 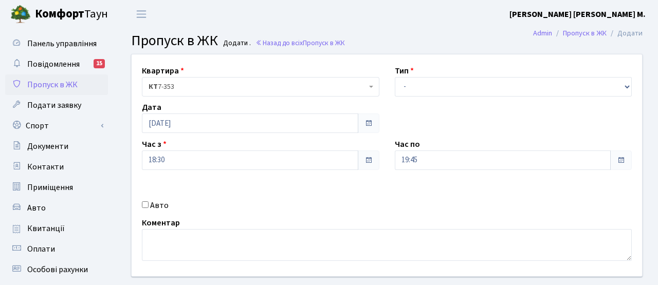 I want to click on span: Квитанції, so click(x=46, y=229).